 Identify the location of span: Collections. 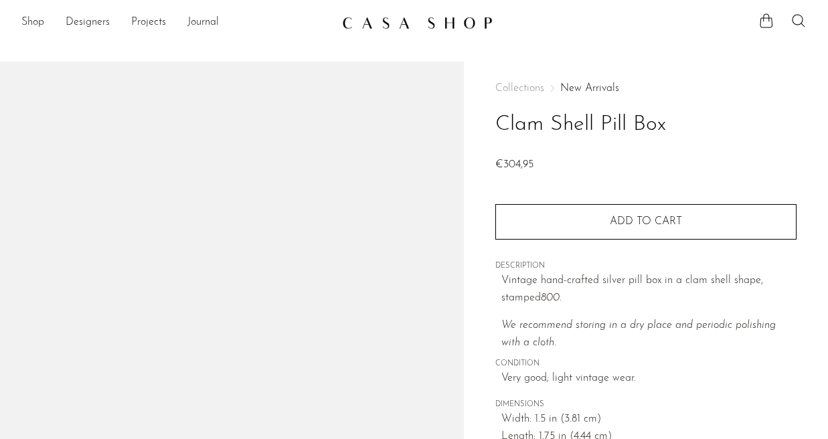
(520, 88).